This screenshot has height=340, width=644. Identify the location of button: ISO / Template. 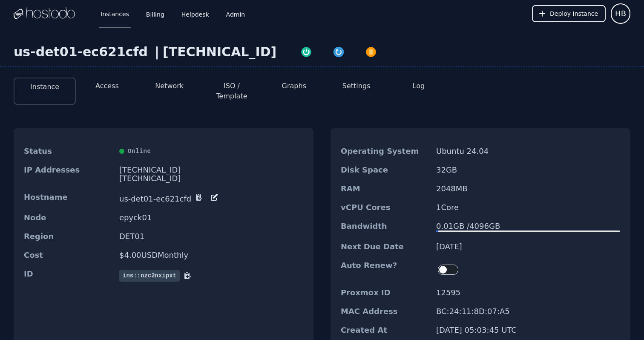
(231, 91).